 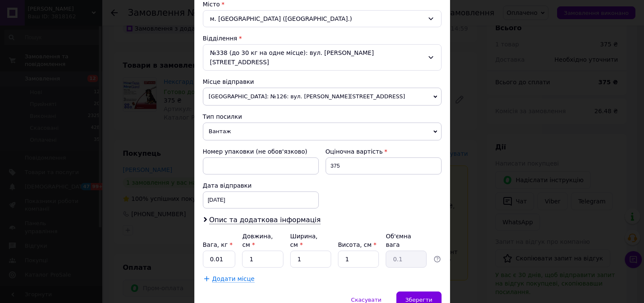 I want to click on label: Довжина, см, so click(x=258, y=241).